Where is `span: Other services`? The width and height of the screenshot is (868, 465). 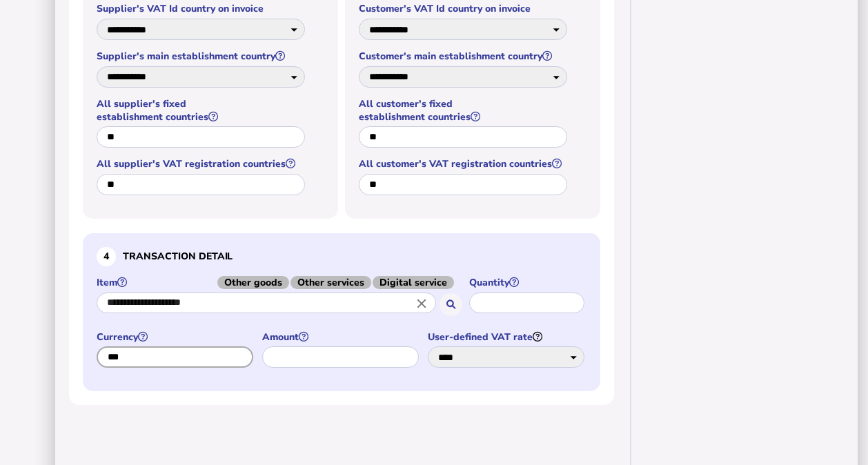
span: Other services is located at coordinates (330, 282).